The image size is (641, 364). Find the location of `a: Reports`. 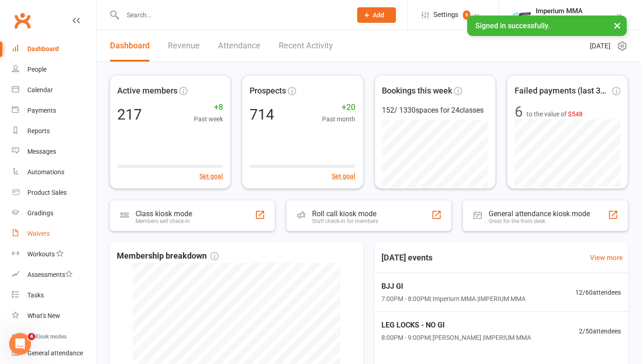

a: Reports is located at coordinates (53, 131).